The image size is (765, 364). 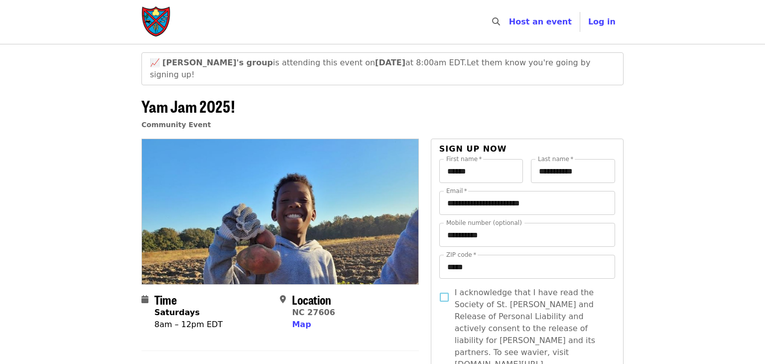 What do you see at coordinates (457, 191) in the screenshot?
I see `label: Email` at bounding box center [457, 191].